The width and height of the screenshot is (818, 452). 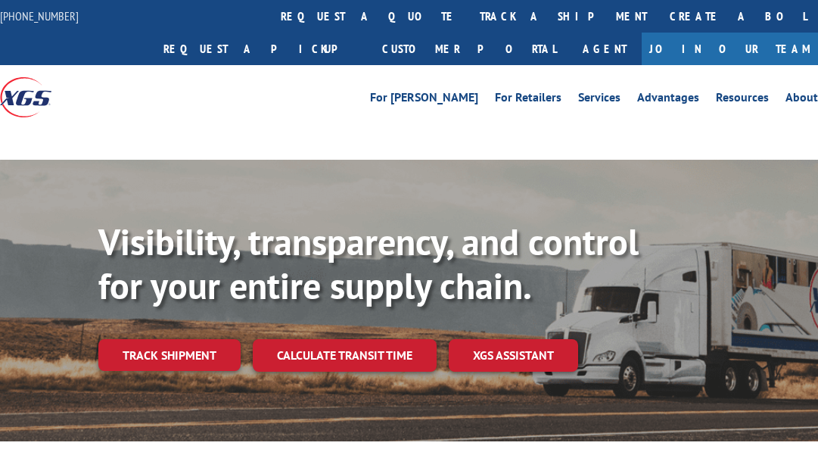 I want to click on b: Visibility, transparency, and control for your entire supply chain., so click(x=368, y=263).